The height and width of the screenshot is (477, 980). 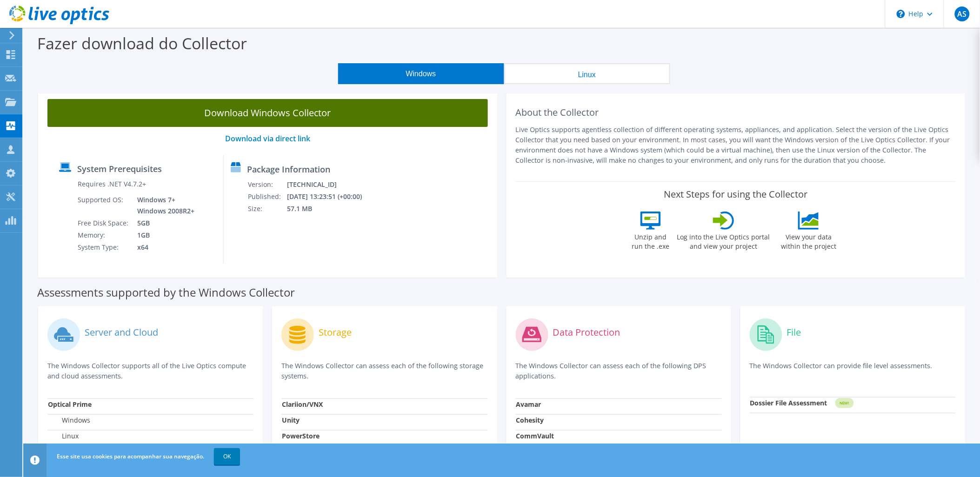 I want to click on label: Next Steps for using the Collector, so click(x=735, y=194).